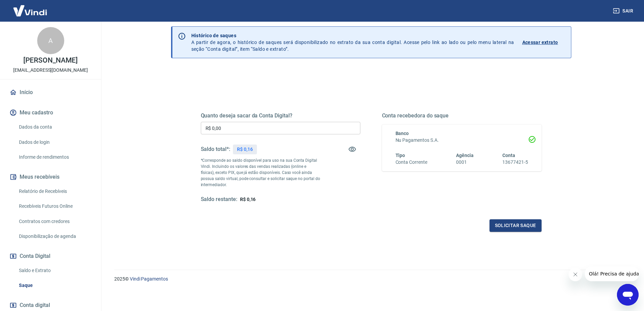 This screenshot has height=311, width=644. What do you see at coordinates (400, 155) in the screenshot?
I see `span: Tipo` at bounding box center [400, 155].